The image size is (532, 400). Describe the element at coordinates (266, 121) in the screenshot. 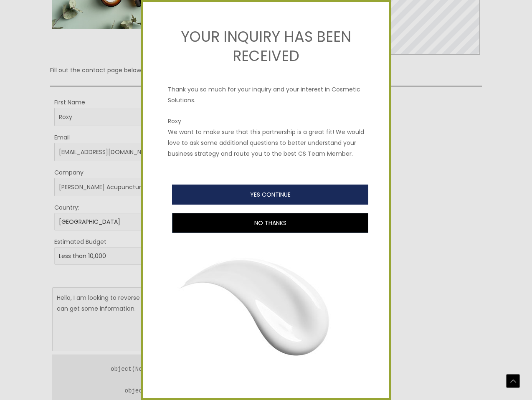

I see `div: Roxy` at that location.